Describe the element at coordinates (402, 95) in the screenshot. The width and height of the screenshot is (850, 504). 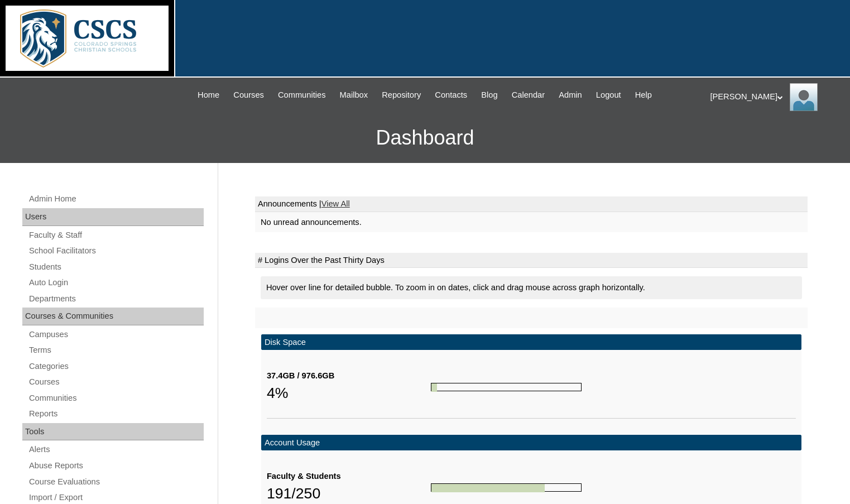
I see `span: Repository` at that location.